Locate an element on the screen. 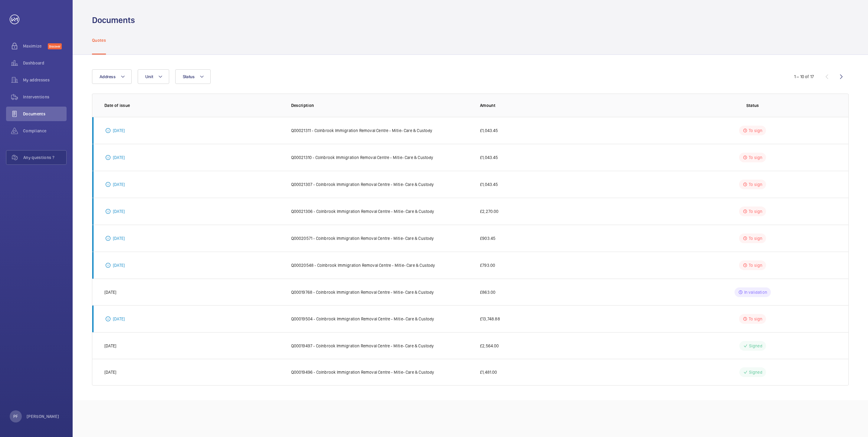 The width and height of the screenshot is (868, 437). p: Q00021311 - Colnbrook Immigration Removal Centre - Mitie- Care & Custody is located at coordinates (362, 130).